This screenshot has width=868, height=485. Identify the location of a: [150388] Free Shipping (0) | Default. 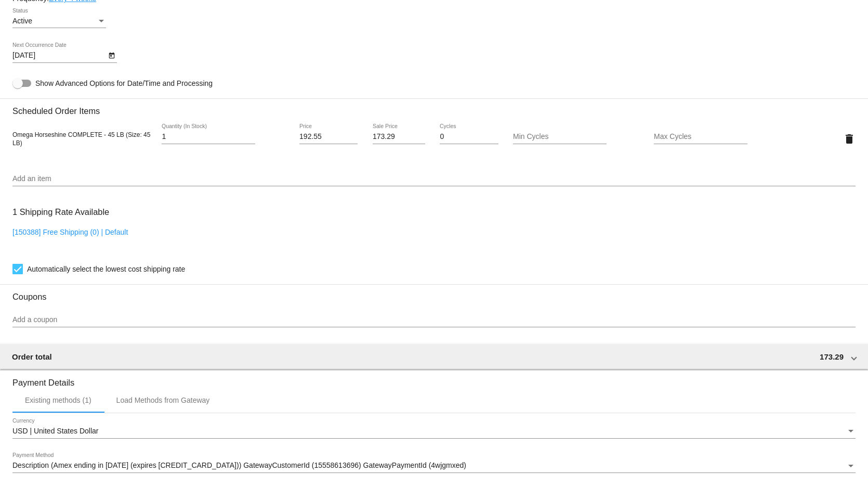
(70, 232).